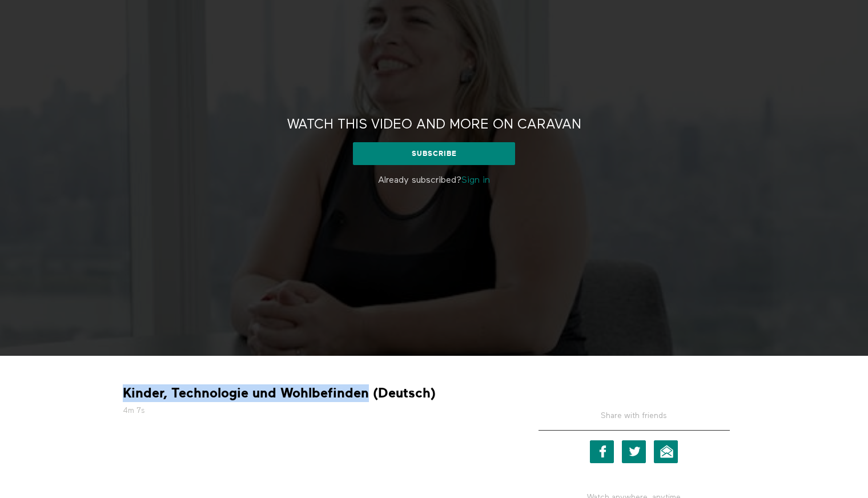 The width and height of the screenshot is (868, 498). I want to click on p: Already subscribed?, so click(434, 180).